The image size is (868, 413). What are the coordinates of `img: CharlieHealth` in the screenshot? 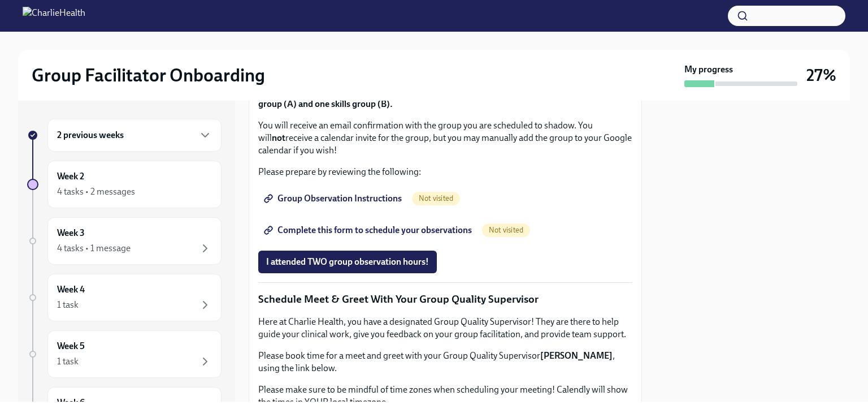 It's located at (54, 16).